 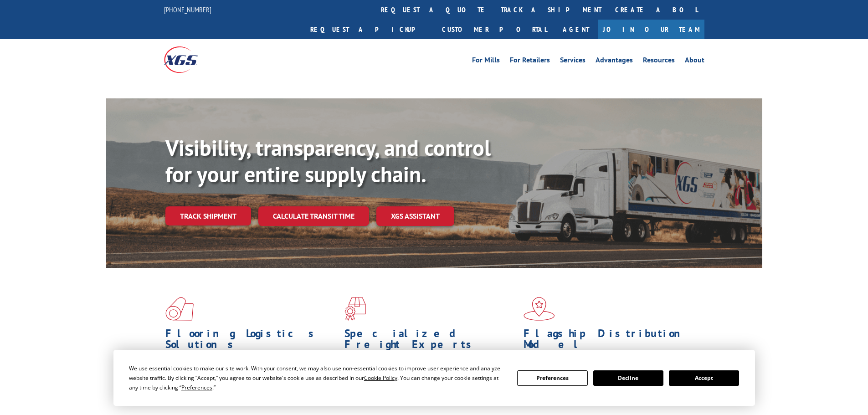 What do you see at coordinates (651, 29) in the screenshot?
I see `a: Join Our Team` at bounding box center [651, 29].